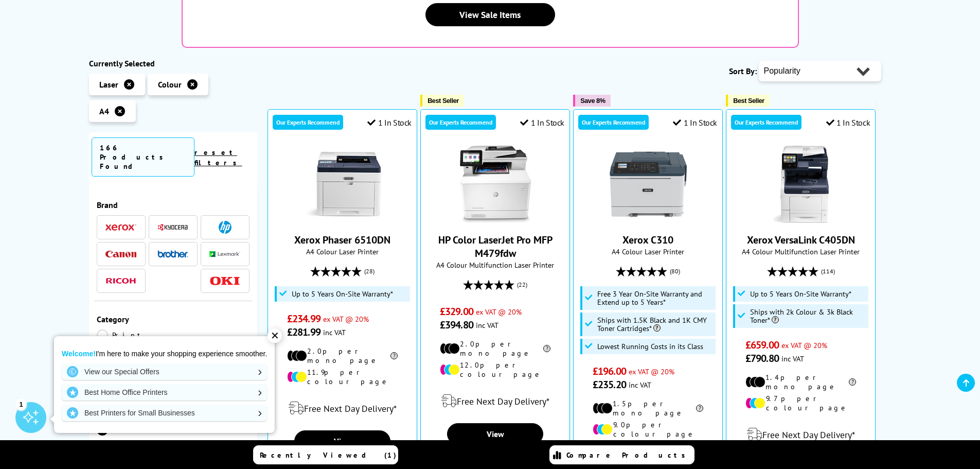 Image resolution: width=980 pixels, height=469 pixels. I want to click on img: Xerox VersaLink C405DN, so click(801, 184).